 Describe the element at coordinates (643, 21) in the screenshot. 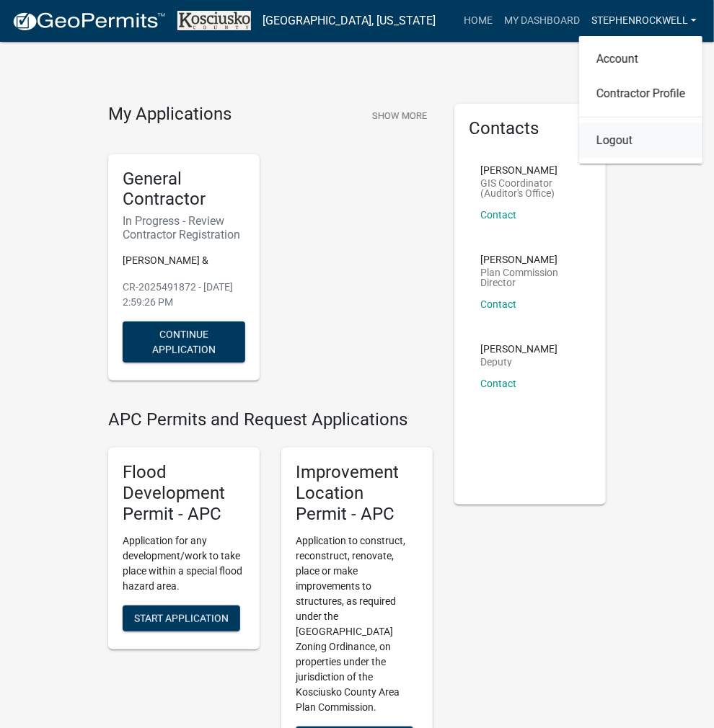

I see `a: STEPHENROCKWELL` at that location.